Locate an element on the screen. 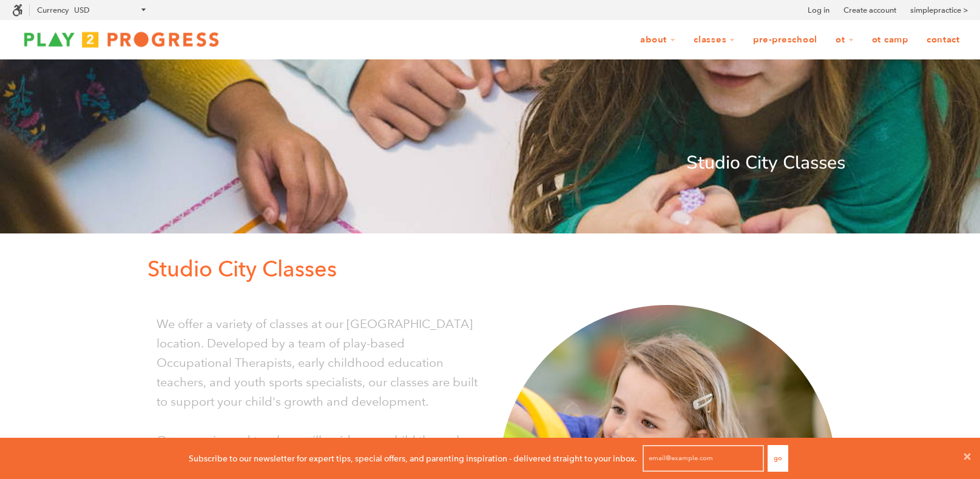  button: Go is located at coordinates (778, 459).